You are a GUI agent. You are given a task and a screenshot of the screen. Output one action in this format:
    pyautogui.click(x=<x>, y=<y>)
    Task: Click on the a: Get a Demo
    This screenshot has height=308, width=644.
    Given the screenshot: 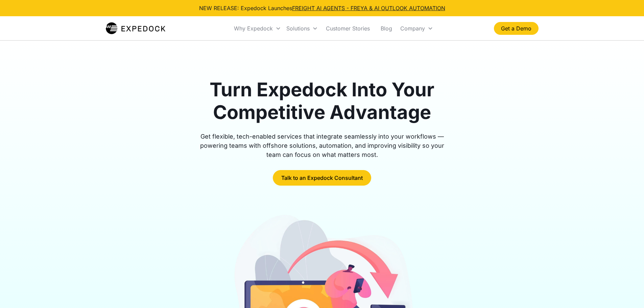 What is the action you would take?
    pyautogui.click(x=516, y=28)
    